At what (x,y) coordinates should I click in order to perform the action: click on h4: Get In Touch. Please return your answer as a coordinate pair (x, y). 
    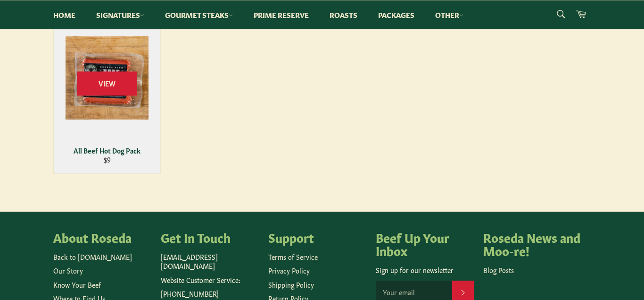
    Looking at the image, I should click on (210, 237).